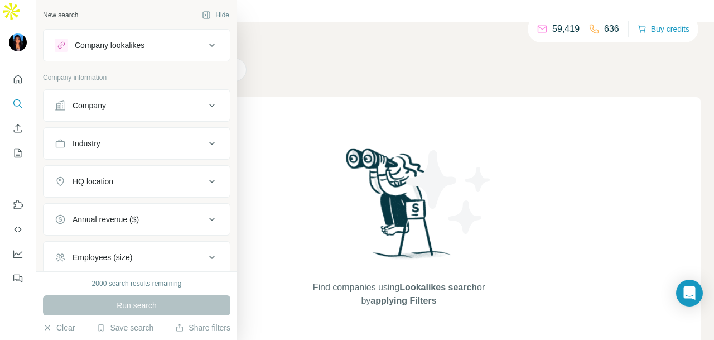  What do you see at coordinates (611, 29) in the screenshot?
I see `p: 636` at bounding box center [611, 29].